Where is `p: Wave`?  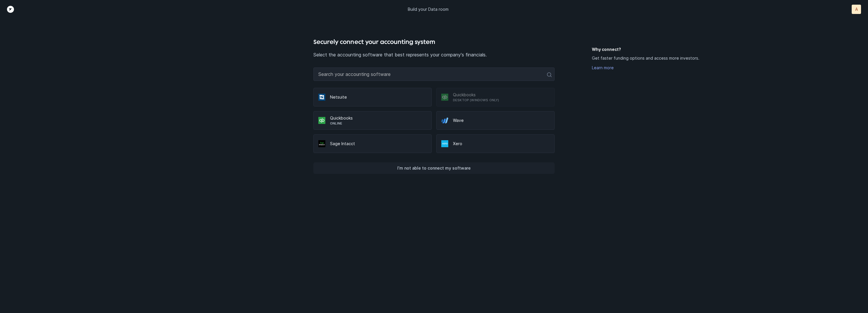
p: Wave is located at coordinates (501, 121).